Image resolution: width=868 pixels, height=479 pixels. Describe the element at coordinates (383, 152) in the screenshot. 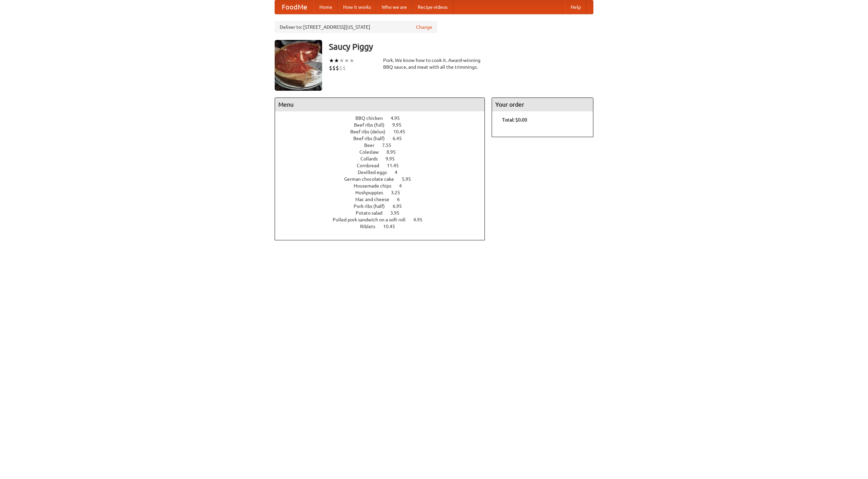

I see `a: Coleslaw 8.95` at that location.